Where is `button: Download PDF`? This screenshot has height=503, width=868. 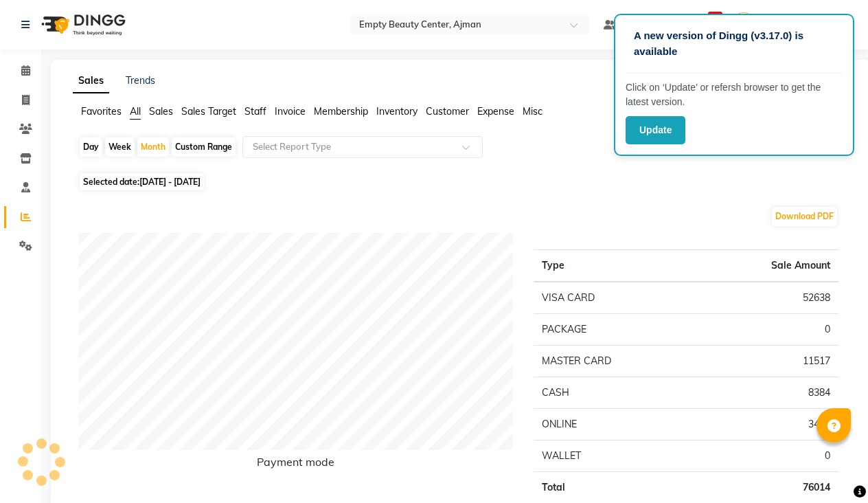
button: Download PDF is located at coordinates (804, 216).